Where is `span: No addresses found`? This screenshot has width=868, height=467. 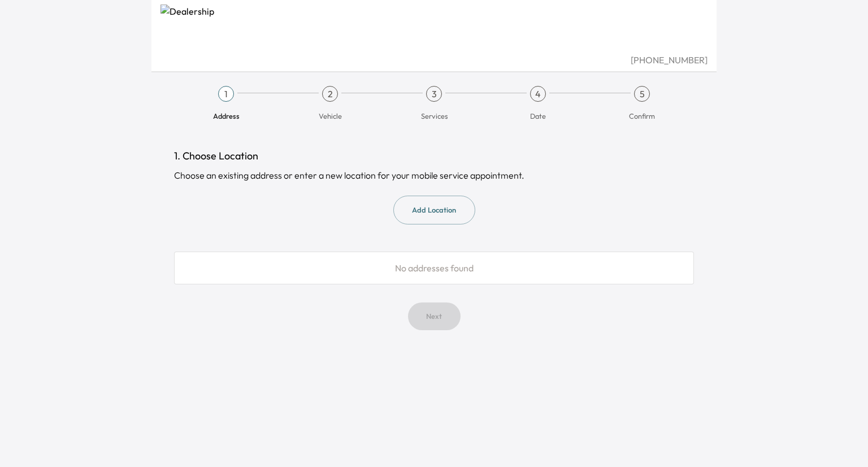 span: No addresses found is located at coordinates (434, 268).